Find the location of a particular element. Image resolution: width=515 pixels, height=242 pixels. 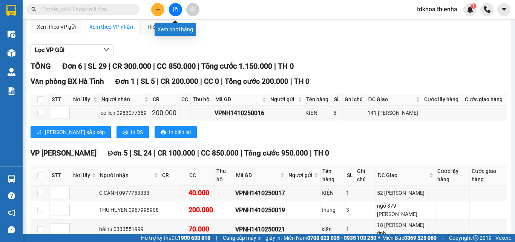

span: Tổng cước 200.000 is located at coordinates (256, 81).